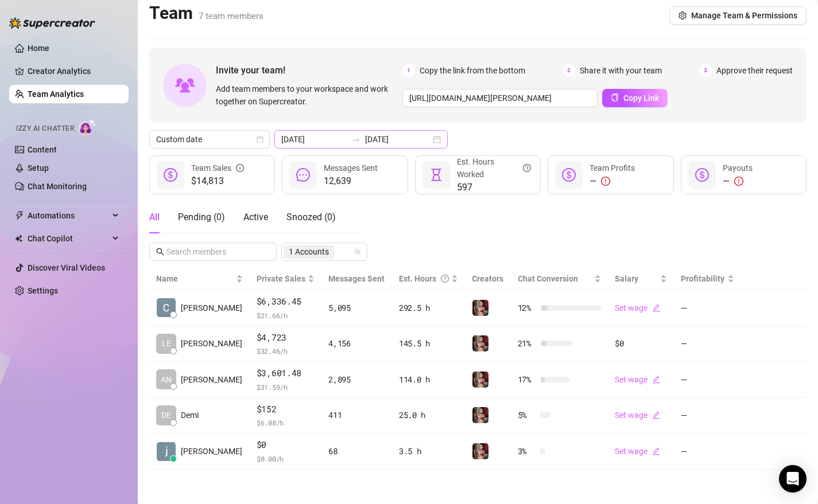  Describe the element at coordinates (357, 343) in the screenshot. I see `div: 4,156` at that location.